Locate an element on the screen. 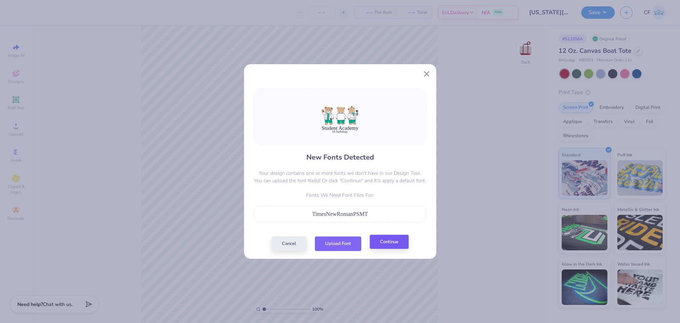  p: Fonts We Need Font Files For: is located at coordinates (340, 195).